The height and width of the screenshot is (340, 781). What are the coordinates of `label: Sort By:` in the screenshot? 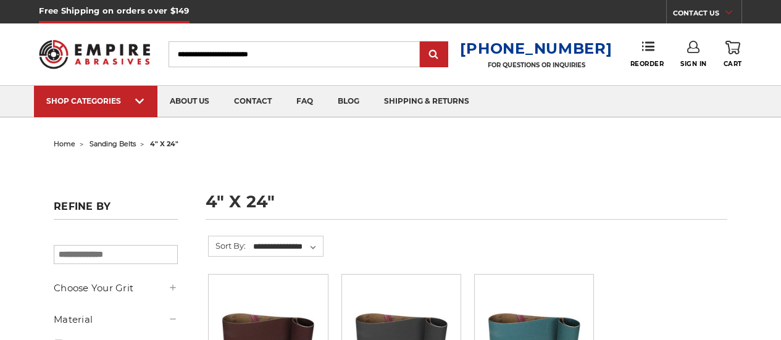 It's located at (227, 246).